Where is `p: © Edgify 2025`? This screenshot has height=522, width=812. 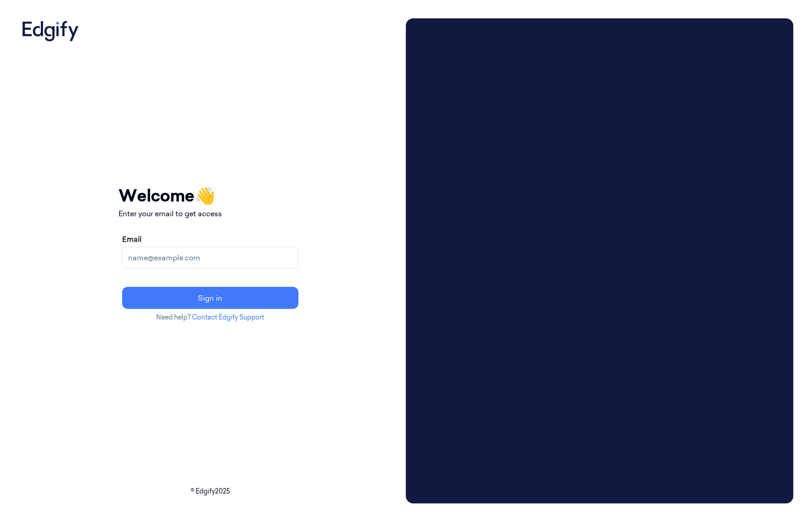
p: © Edgify 2025 is located at coordinates (211, 491).